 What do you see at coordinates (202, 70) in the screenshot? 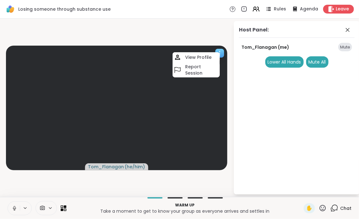
I see `h4: Report Session` at bounding box center [202, 70].